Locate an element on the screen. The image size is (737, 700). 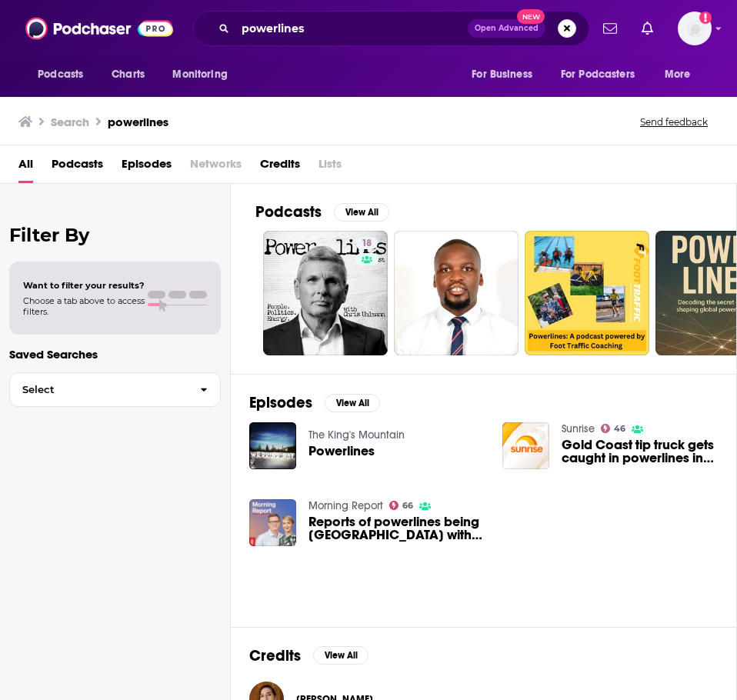
span: Monitoring is located at coordinates (199, 75).